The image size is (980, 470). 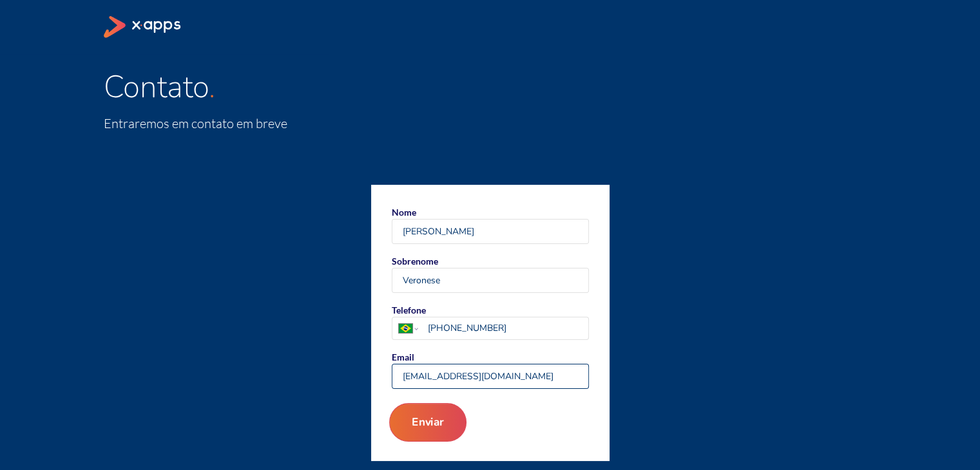 I want to click on span: Contato, so click(x=156, y=87).